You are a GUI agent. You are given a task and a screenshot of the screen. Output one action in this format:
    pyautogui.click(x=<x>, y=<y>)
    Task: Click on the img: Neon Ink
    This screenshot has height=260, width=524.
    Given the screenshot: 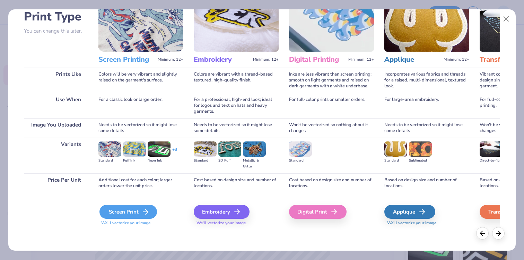 What is the action you would take?
    pyautogui.click(x=159, y=149)
    